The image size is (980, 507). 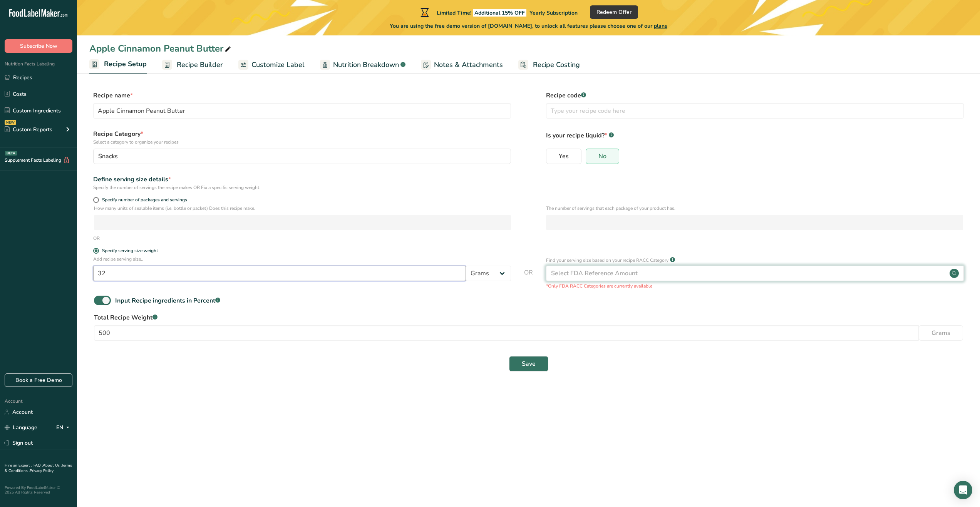 I want to click on p: Find your serving size based on your recipe RACC Category, so click(x=607, y=260).